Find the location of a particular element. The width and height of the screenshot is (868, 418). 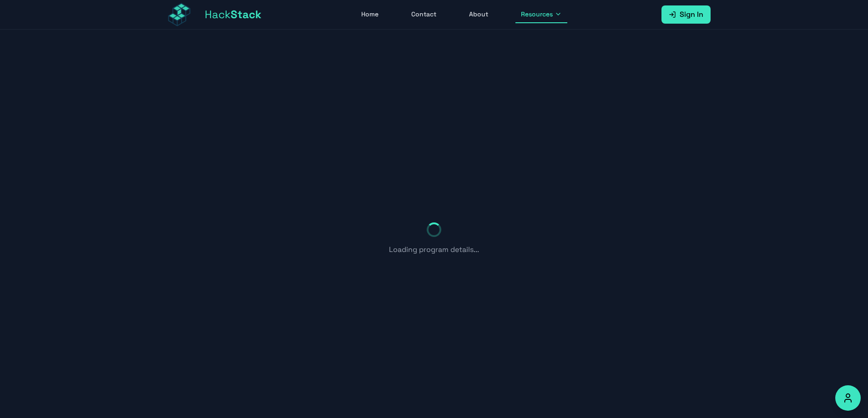

button: Resources is located at coordinates (542, 14).